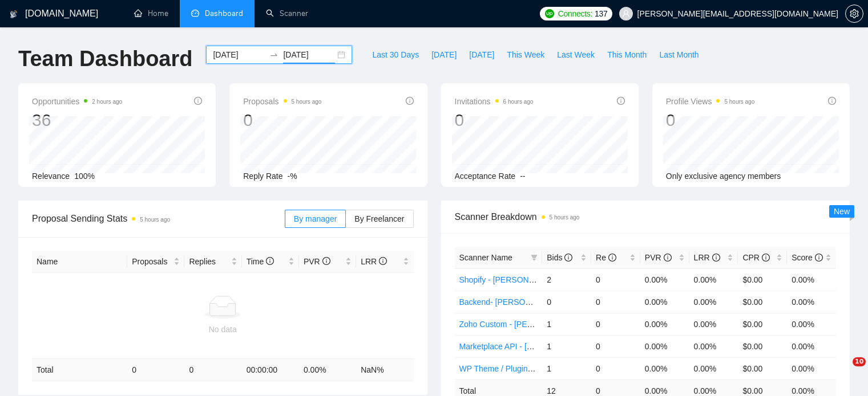 The width and height of the screenshot is (868, 396). What do you see at coordinates (485, 176) in the screenshot?
I see `span: Acceptance Rate` at bounding box center [485, 176].